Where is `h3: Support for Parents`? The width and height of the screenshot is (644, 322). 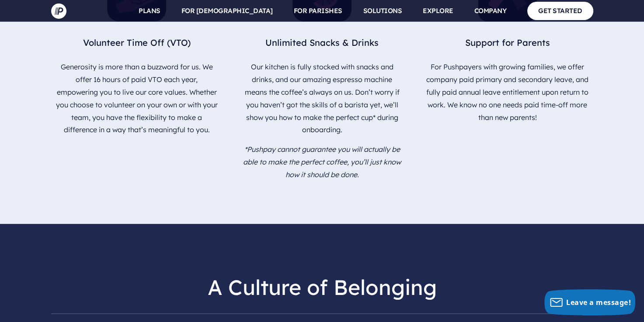 h3: Support for Parents is located at coordinates (508, 43).